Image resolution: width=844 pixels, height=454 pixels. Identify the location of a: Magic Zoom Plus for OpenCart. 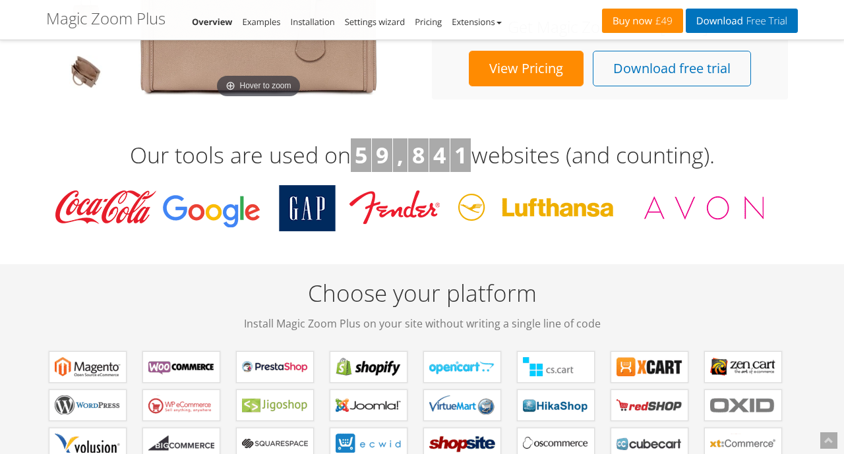
(462, 367).